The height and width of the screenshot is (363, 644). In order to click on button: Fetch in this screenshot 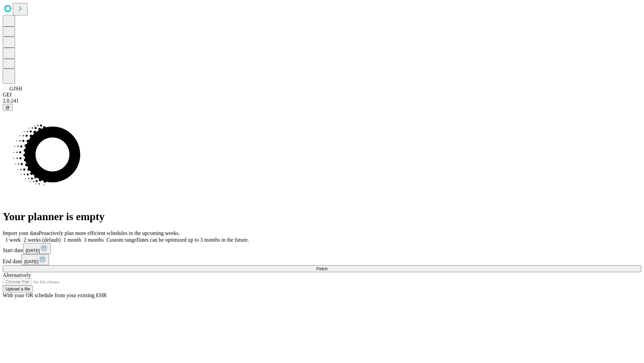, I will do `click(322, 269)`.